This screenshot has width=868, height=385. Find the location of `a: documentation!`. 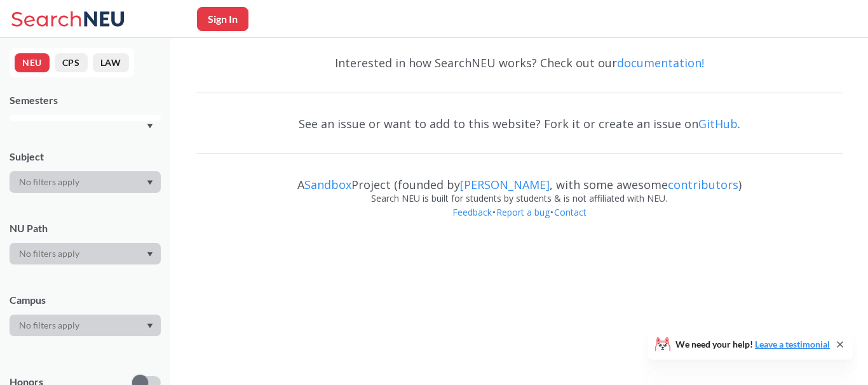

a: documentation! is located at coordinates (660, 63).